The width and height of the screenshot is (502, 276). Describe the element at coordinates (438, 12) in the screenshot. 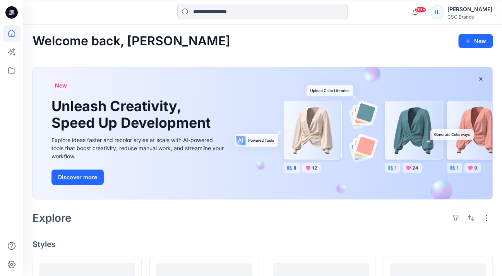

I see `div: IL` at that location.